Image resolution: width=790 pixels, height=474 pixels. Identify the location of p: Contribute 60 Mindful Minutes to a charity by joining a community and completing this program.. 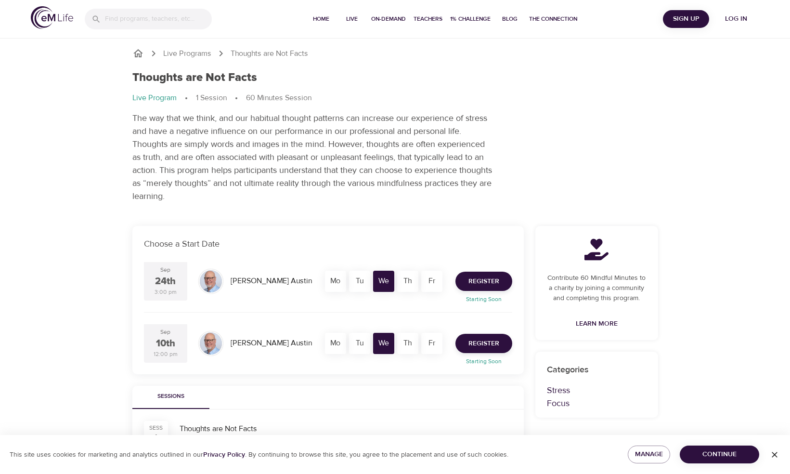
(596, 288).